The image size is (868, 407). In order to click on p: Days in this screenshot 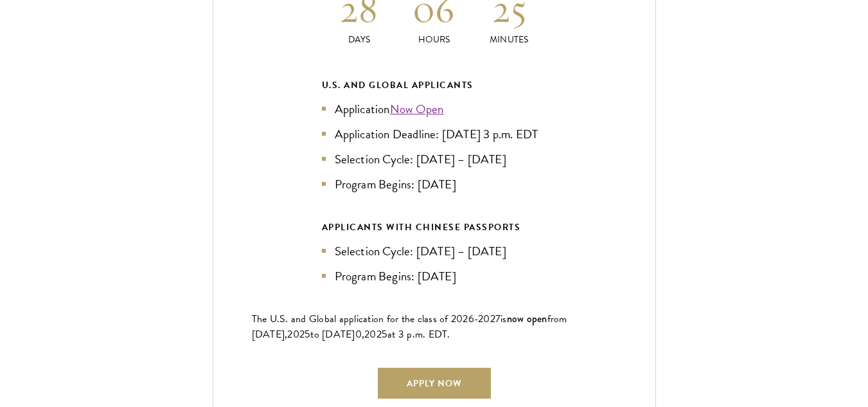, I will do `click(359, 39)`.